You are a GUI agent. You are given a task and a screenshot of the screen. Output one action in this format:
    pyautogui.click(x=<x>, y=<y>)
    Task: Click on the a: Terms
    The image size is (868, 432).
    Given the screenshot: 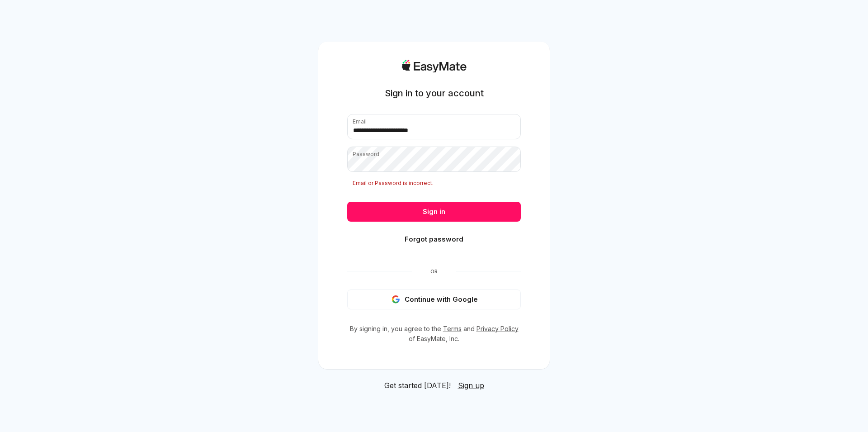 What is the action you would take?
    pyautogui.click(x=452, y=328)
    